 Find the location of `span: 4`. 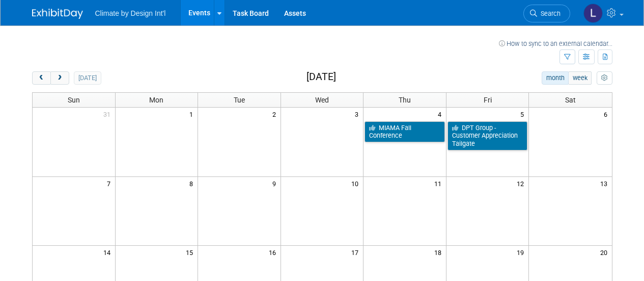

span: 4 is located at coordinates (442, 114).